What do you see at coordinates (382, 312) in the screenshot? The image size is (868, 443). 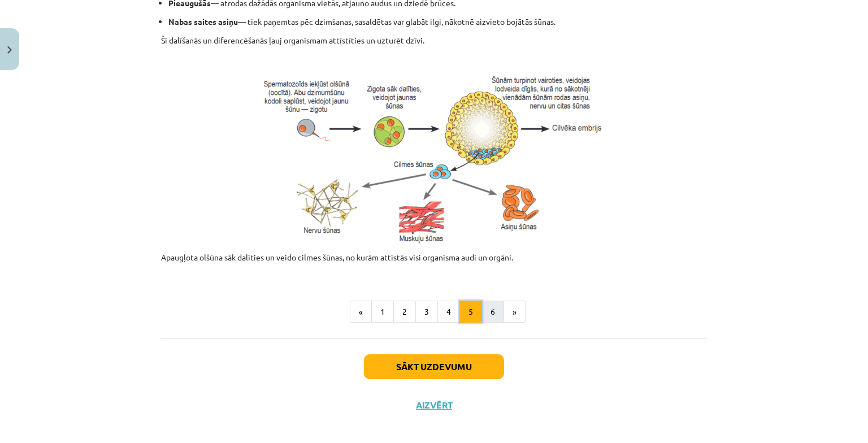 I see `button: 1` at bounding box center [382, 312].